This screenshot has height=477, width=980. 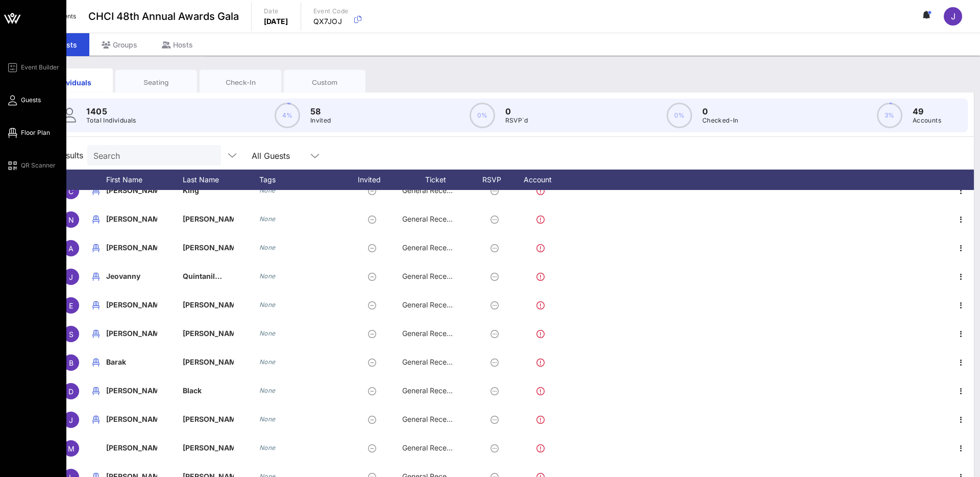 I want to click on p: Quintanil…, so click(x=208, y=276).